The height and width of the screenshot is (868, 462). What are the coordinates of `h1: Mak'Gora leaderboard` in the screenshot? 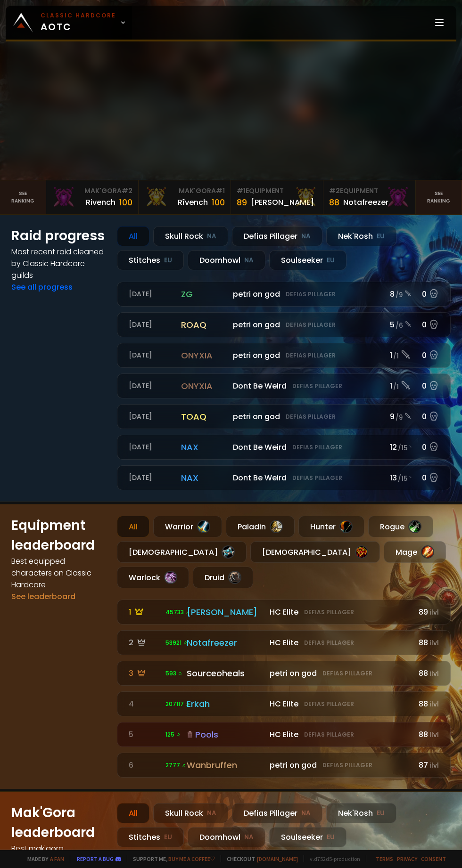 It's located at (58, 823).